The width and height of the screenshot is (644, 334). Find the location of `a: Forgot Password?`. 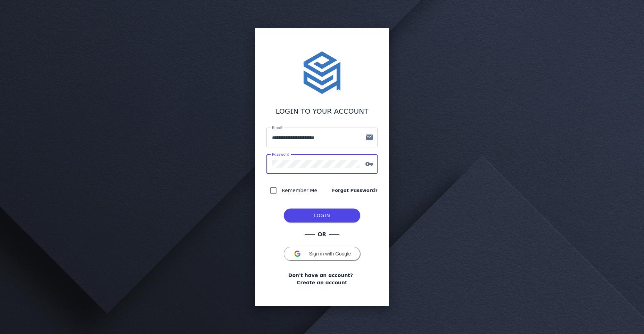

a: Forgot Password? is located at coordinates (355, 191).